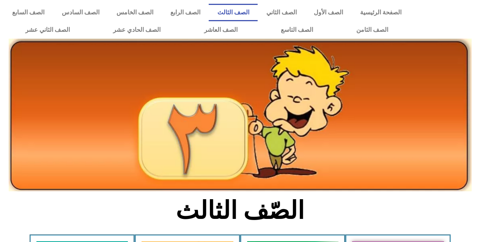 The width and height of the screenshot is (480, 242). I want to click on a: الصف العاشر, so click(221, 30).